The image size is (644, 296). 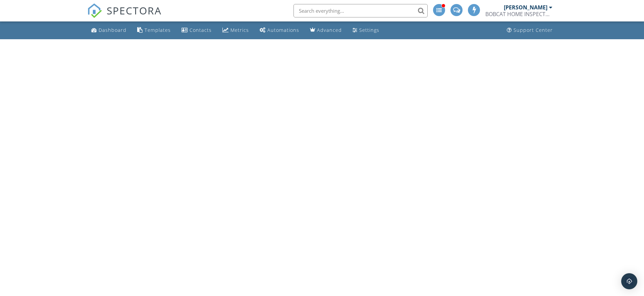 I want to click on a: Automations (Advanced), so click(x=280, y=30).